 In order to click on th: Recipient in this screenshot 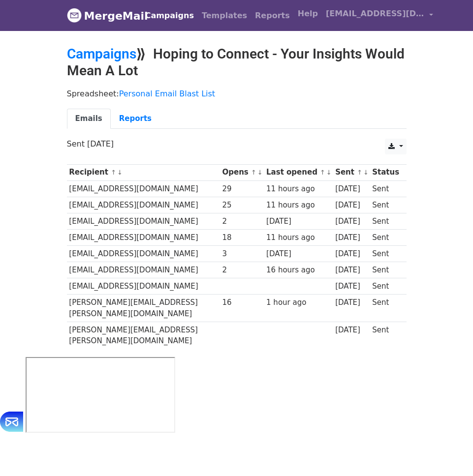, I will do `click(143, 172)`.